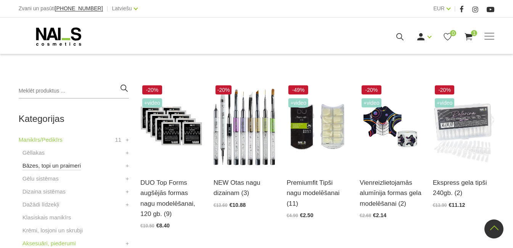 The height and width of the screenshot is (248, 513). What do you see at coordinates (391, 126) in the screenshot?
I see `img: Īpaši noturīgas modelēšanas formas, kas maksimāli atvieglo meistara darbu. Izcili cietas, maksimā...` at bounding box center [391, 126].